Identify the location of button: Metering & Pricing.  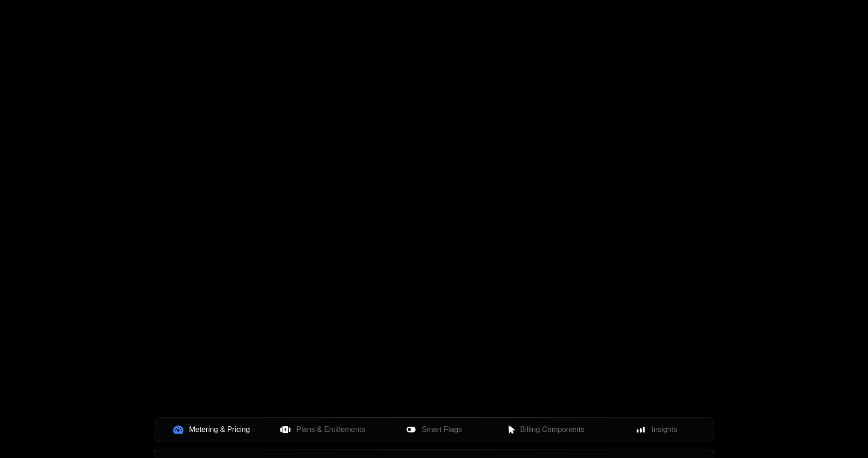
(211, 430).